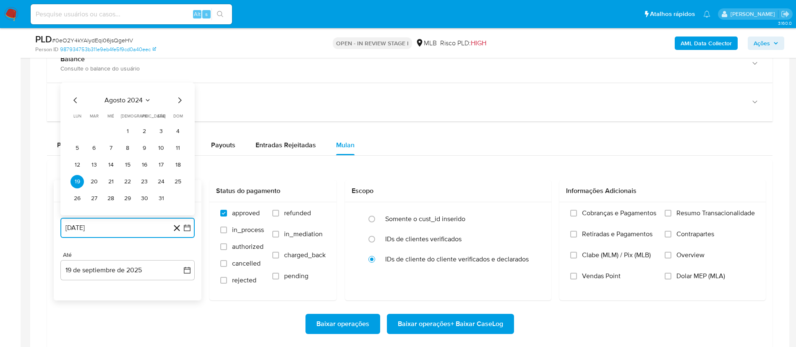  What do you see at coordinates (478, 43) in the screenshot?
I see `span: HIGH` at bounding box center [478, 43].